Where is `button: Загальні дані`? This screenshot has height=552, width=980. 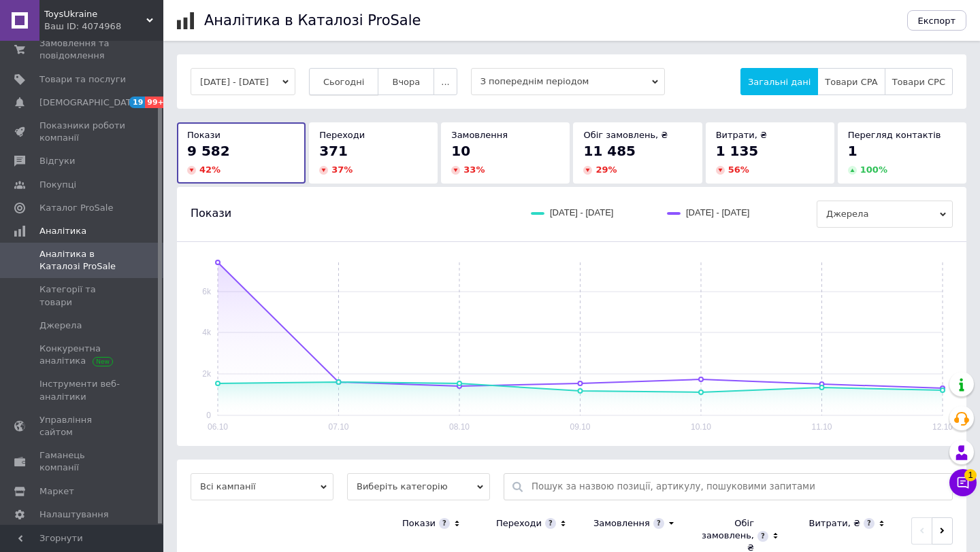
button: Загальні дані is located at coordinates (779, 82).